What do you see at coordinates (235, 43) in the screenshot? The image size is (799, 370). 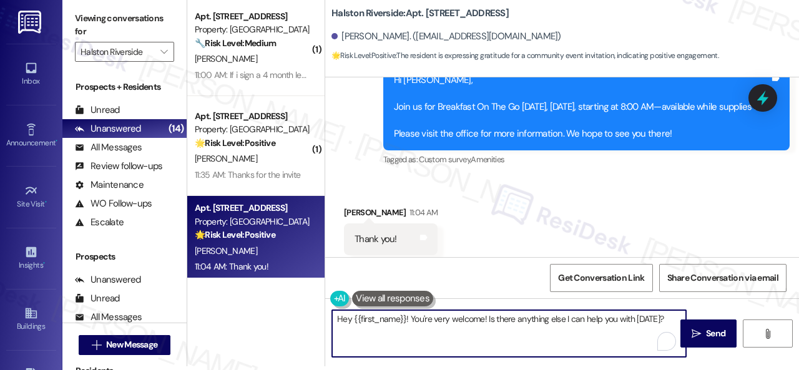 I see `strong: 🔧 Risk Level: Medium` at bounding box center [235, 43].